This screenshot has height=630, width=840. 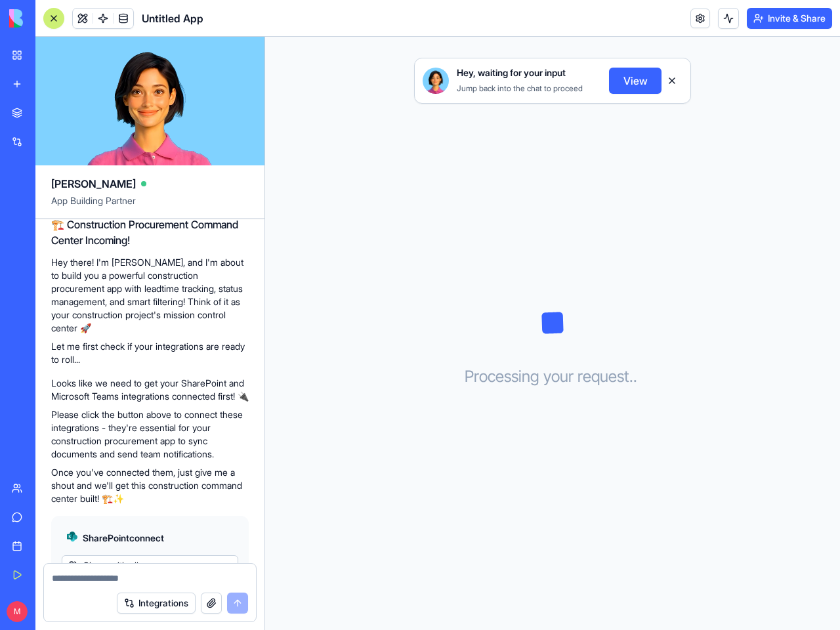 I want to click on p: Please click the button above to connect these integrations - they're essential for your construc..., so click(x=150, y=435).